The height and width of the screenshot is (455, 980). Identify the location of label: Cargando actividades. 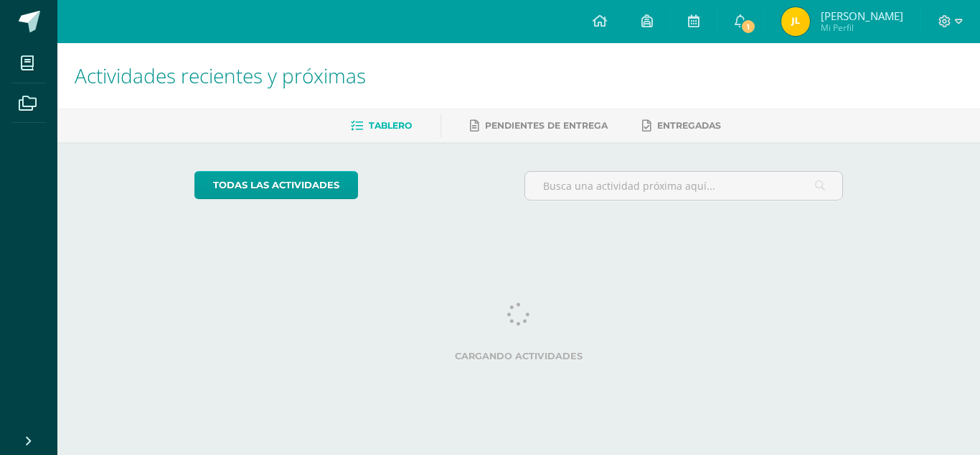
(519, 355).